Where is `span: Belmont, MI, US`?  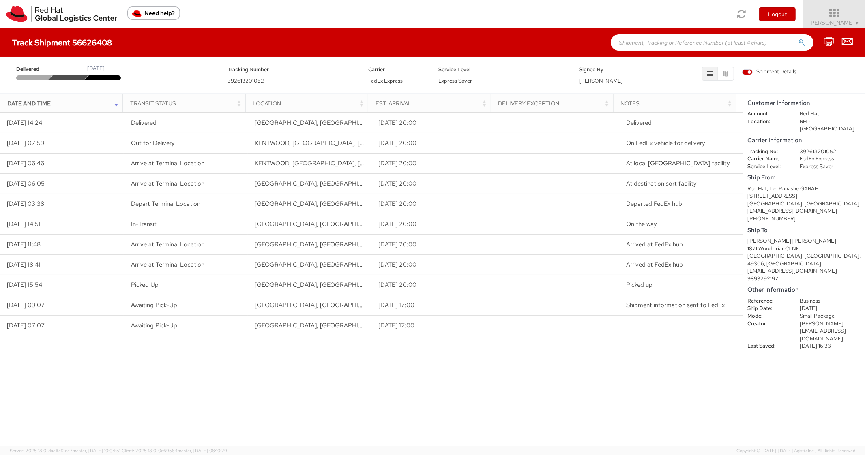
span: Belmont, MI, US is located at coordinates (351, 123).